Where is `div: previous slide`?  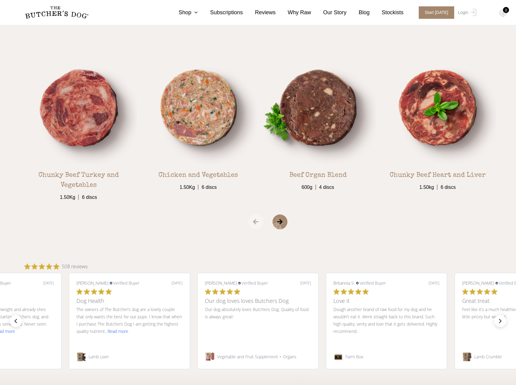
div: previous slide is located at coordinates (16, 321).